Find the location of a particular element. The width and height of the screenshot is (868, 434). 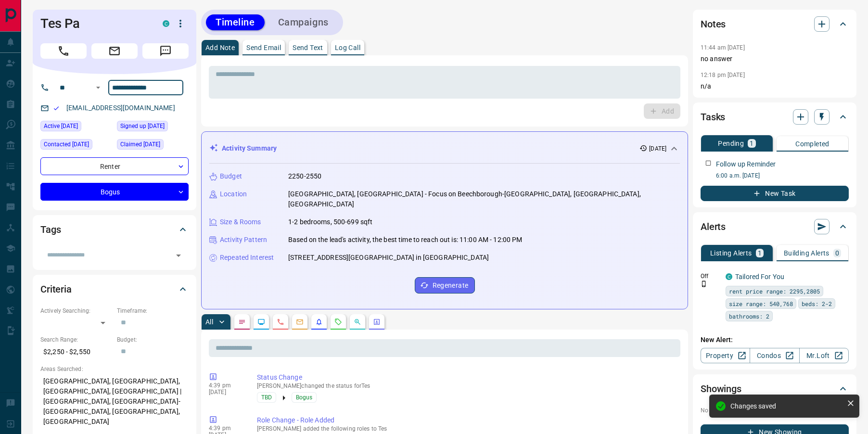

p: 2250-2550 is located at coordinates (305, 176).